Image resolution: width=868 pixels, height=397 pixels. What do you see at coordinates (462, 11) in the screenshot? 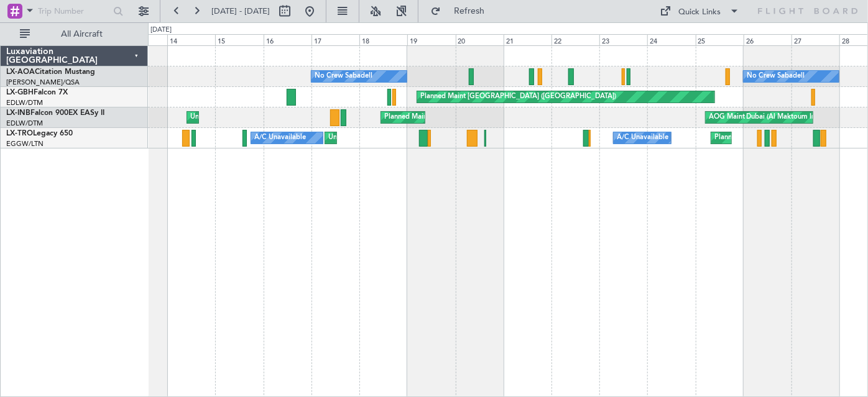
I see `button: Refresh` at bounding box center [462, 11].